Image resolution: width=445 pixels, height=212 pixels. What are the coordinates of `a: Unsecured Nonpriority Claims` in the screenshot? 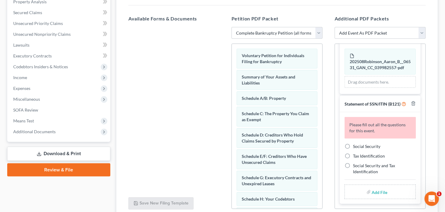 It's located at (59, 34).